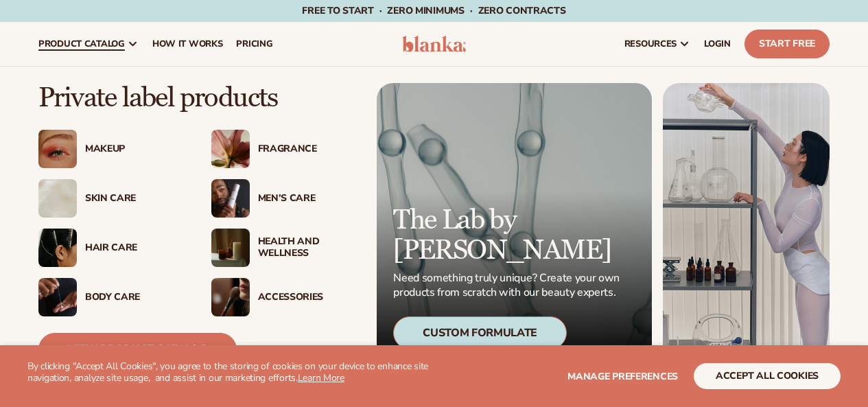 The height and width of the screenshot is (407, 868). Describe the element at coordinates (623, 376) in the screenshot. I see `button: Manage preferences` at that location.